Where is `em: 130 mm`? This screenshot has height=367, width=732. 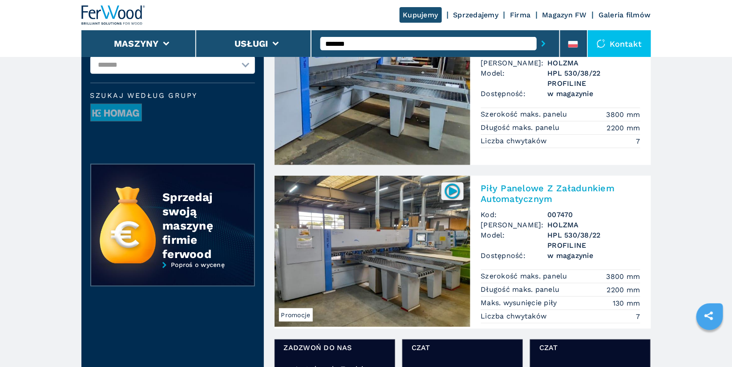
em: 130 mm is located at coordinates (626, 303).